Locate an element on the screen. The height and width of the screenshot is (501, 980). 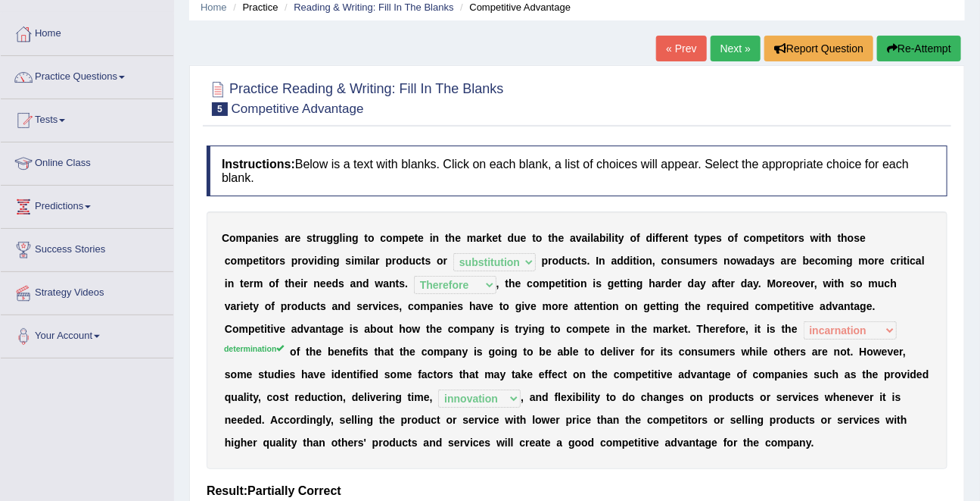
a: Your Account is located at coordinates (87, 334).